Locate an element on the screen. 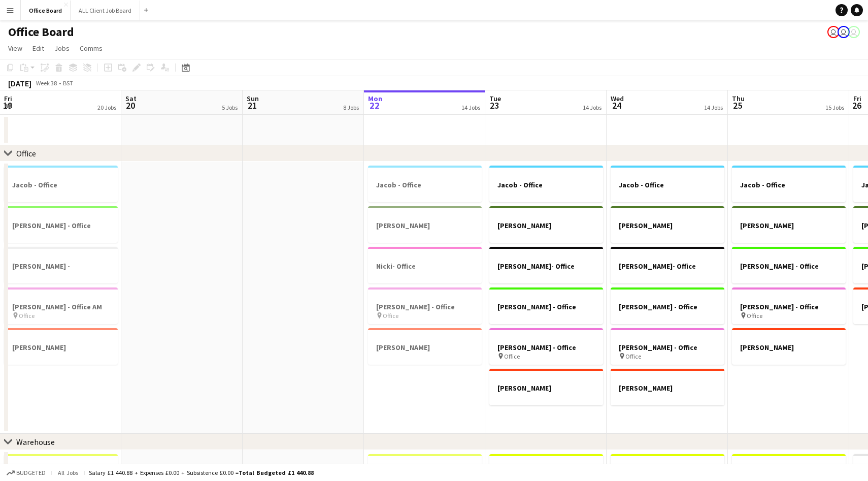 The height and width of the screenshot is (481, 868). span: Mon is located at coordinates (375, 98).